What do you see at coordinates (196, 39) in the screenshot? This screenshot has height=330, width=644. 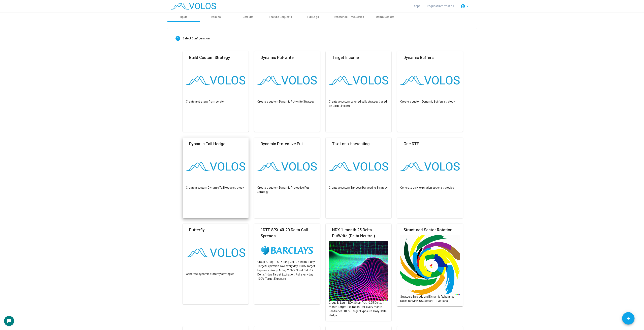 I see `div: Select Configuration:` at bounding box center [196, 39].